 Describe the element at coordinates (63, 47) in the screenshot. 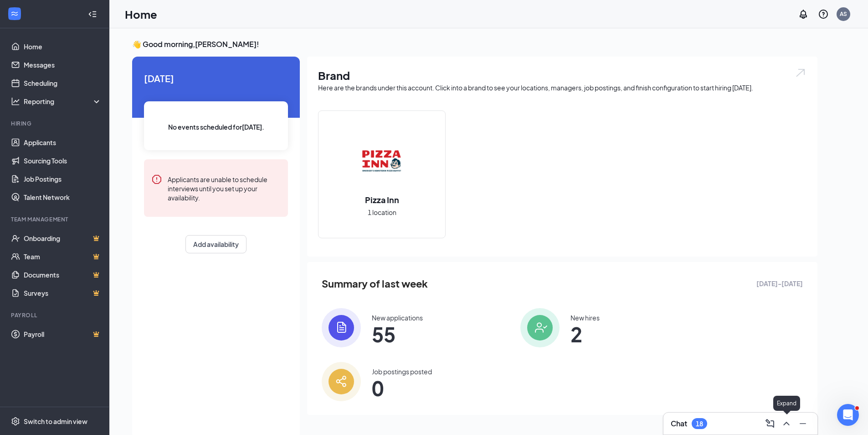

I see `a: Home` at that location.